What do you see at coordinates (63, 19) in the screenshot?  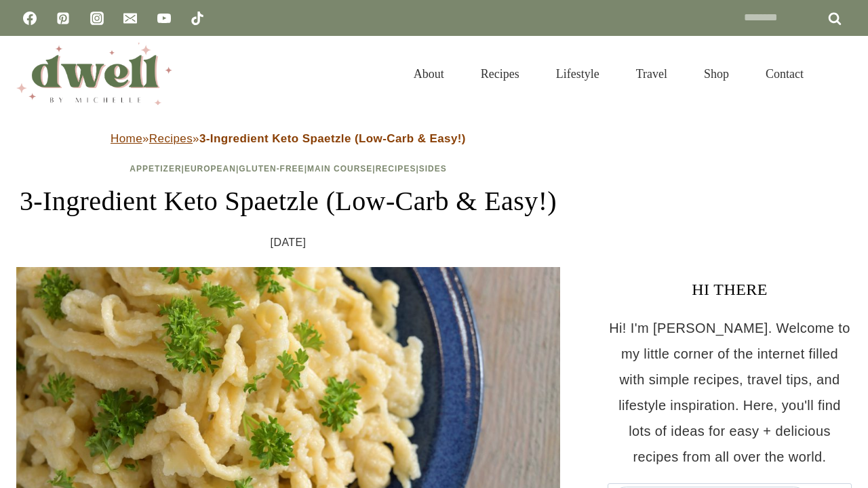 I see `a: Pinterest` at bounding box center [63, 19].